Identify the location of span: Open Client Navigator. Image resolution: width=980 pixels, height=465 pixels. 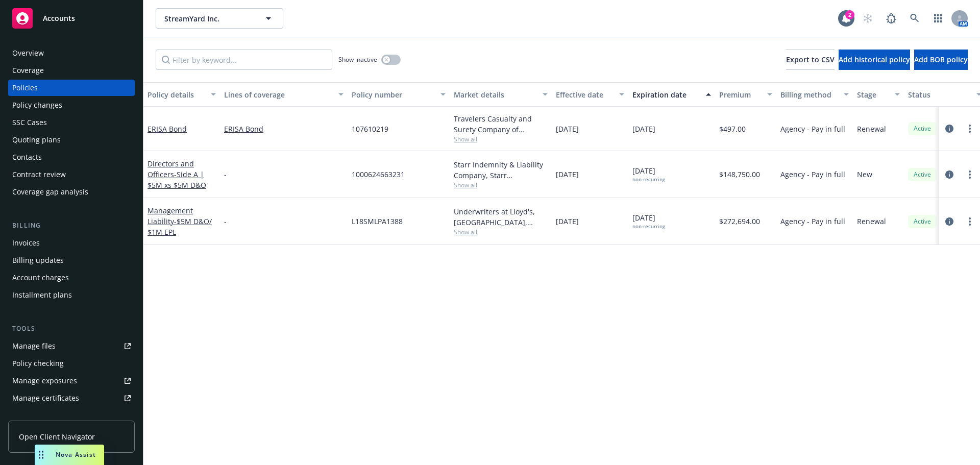
(57, 436).